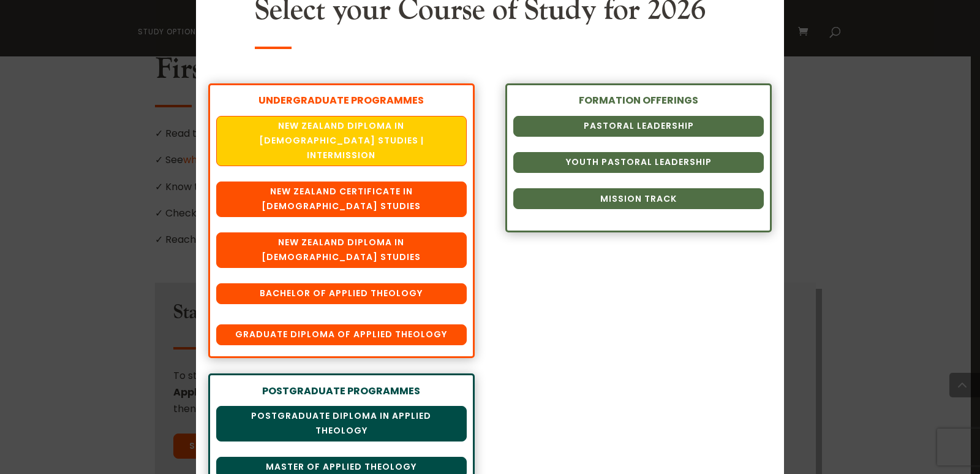 The image size is (980, 474). Describe the element at coordinates (342, 100) in the screenshot. I see `div: UNDERGRADUATE PROGRAMMES` at that location.